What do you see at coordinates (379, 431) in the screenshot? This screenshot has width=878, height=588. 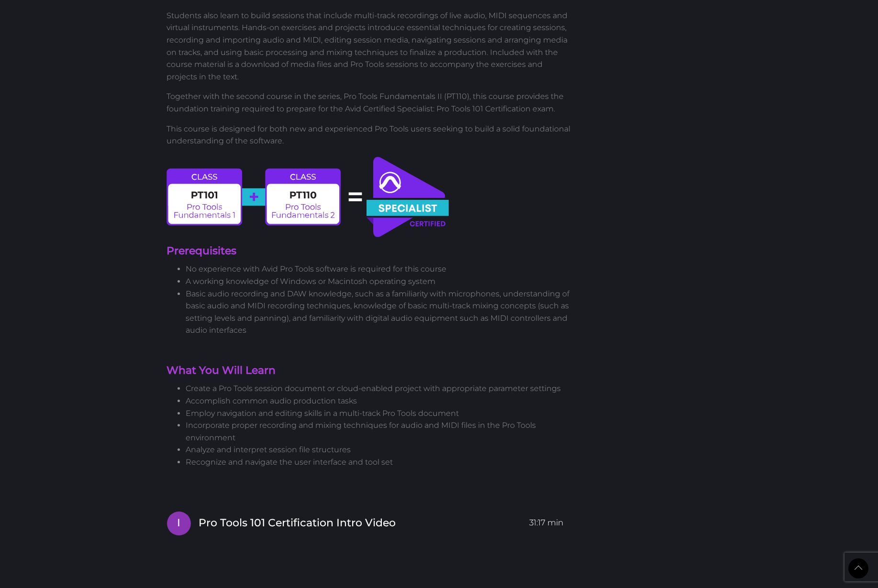 I see `li: Incorporate proper recording and mixing techniques for audio and MIDI files in the Pro Tools envi...` at bounding box center [379, 431].